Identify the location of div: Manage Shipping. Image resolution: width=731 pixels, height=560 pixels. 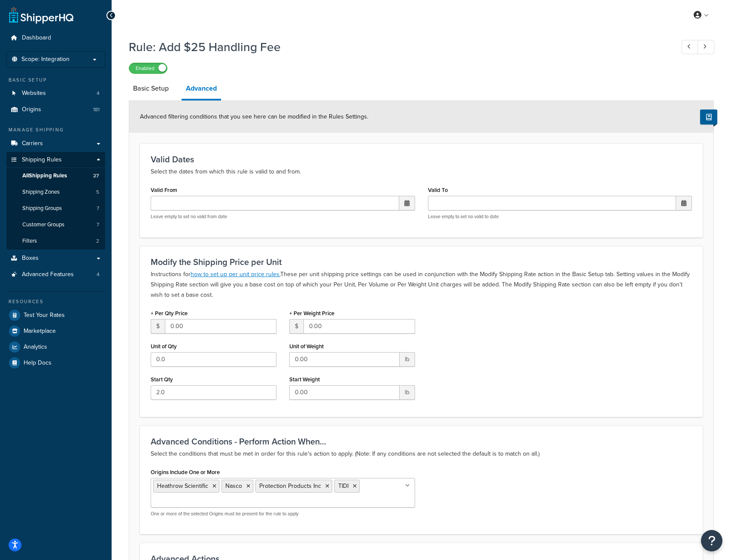
(56, 130).